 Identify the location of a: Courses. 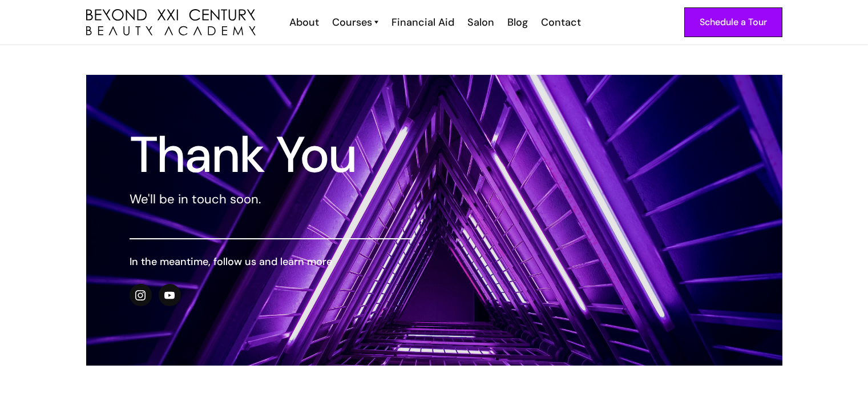
(355, 22).